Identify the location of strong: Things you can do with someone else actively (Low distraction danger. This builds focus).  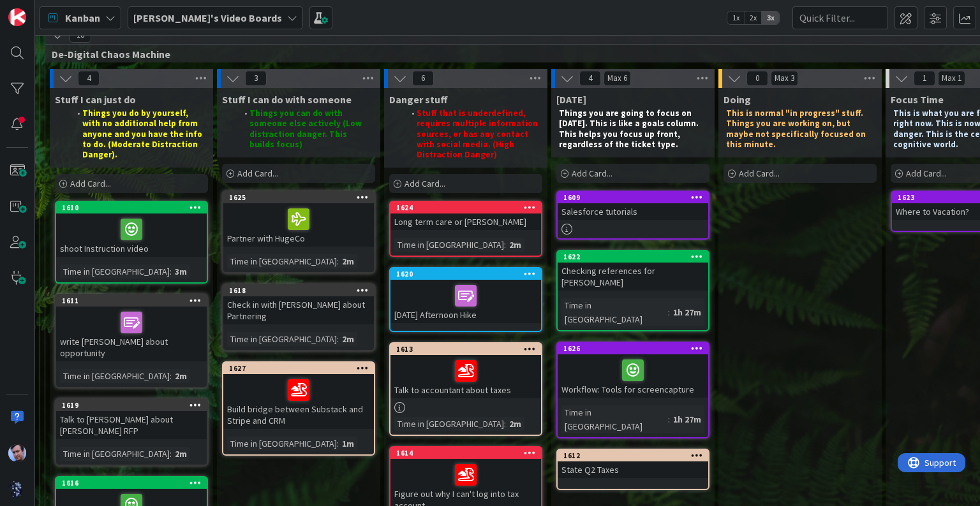
(306, 129).